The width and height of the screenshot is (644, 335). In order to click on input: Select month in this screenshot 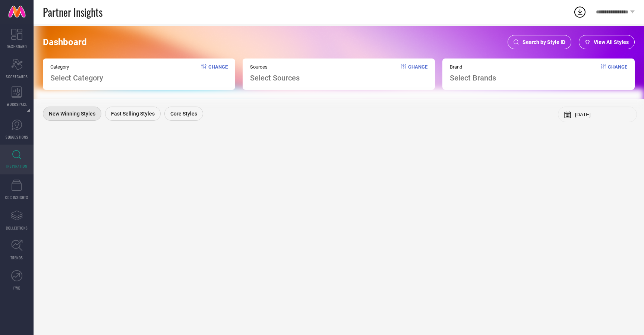, I will do `click(603, 114)`.